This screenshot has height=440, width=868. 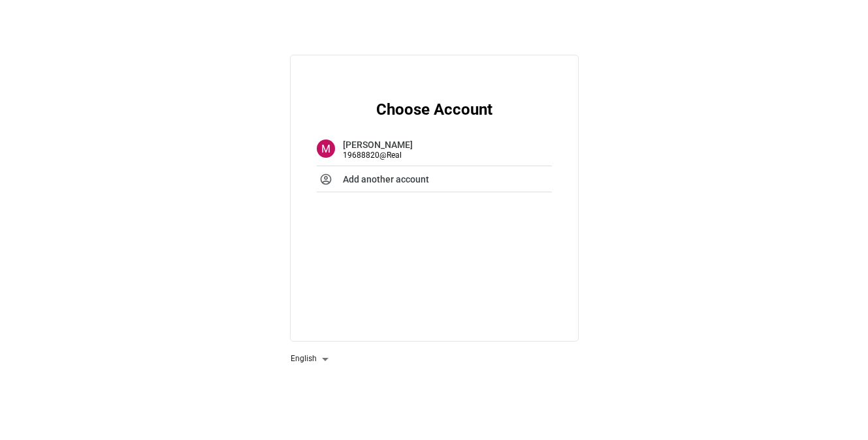 What do you see at coordinates (386, 180) in the screenshot?
I see `strong: Add another account` at bounding box center [386, 180].